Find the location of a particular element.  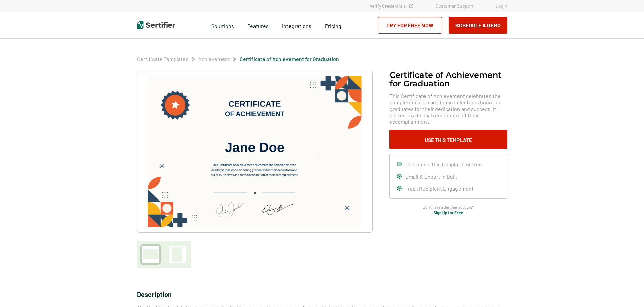

span: Integrations is located at coordinates (296, 26).